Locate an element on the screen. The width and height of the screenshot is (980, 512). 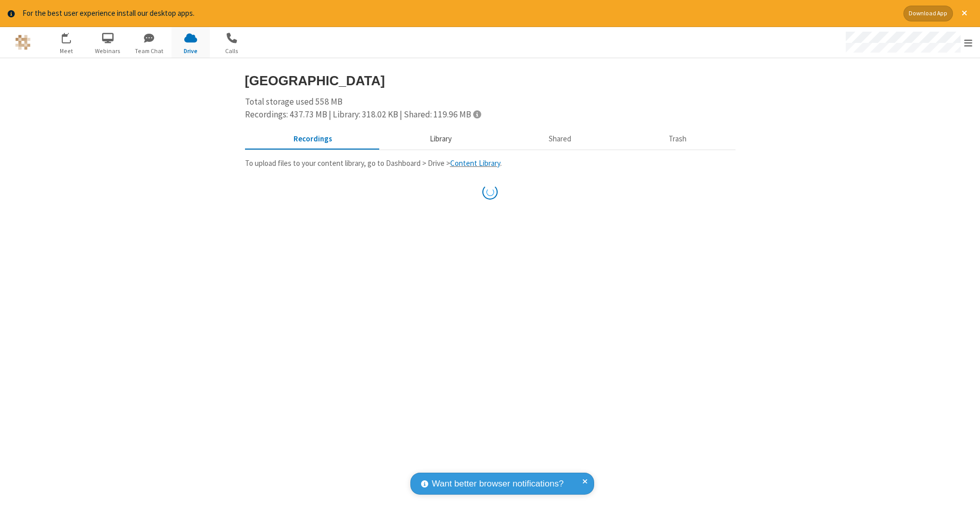
div: Total storage used 558 MB is located at coordinates (490, 108).